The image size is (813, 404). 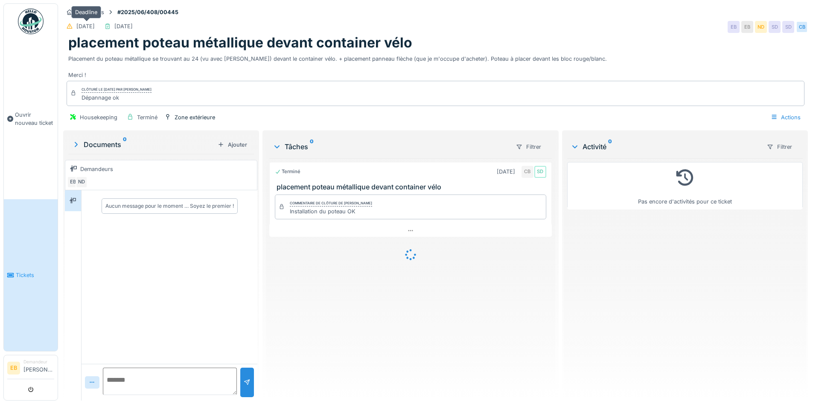 What do you see at coordinates (170, 206) in the screenshot?
I see `div: Aucun message pour le moment … Soyez le premier !` at bounding box center [170, 206].